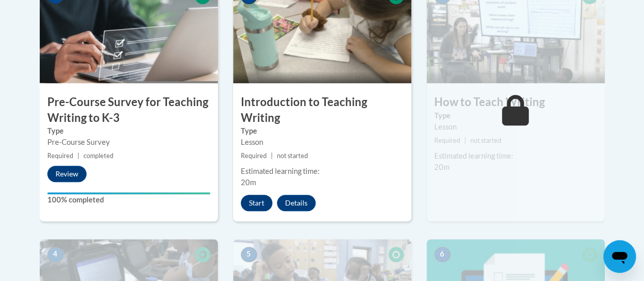 The height and width of the screenshot is (281, 644). What do you see at coordinates (55, 254) in the screenshot?
I see `span: 4` at bounding box center [55, 254].